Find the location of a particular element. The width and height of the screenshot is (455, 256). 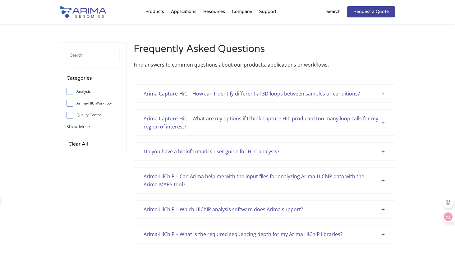

span: Show More is located at coordinates (78, 126).